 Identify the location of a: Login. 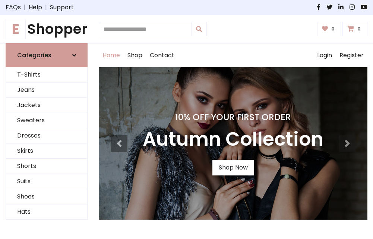
(324, 55).